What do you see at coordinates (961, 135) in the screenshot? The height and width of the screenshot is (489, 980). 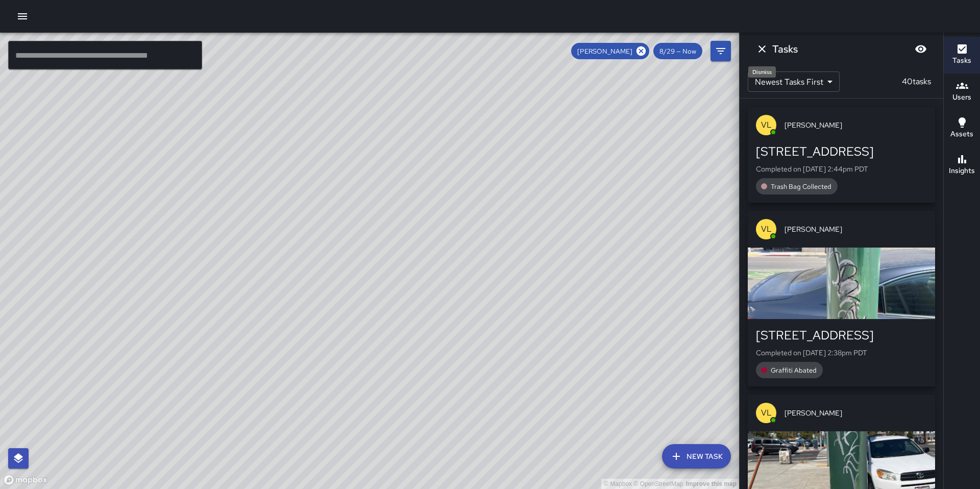 I see `h6: Assets` at bounding box center [961, 135].